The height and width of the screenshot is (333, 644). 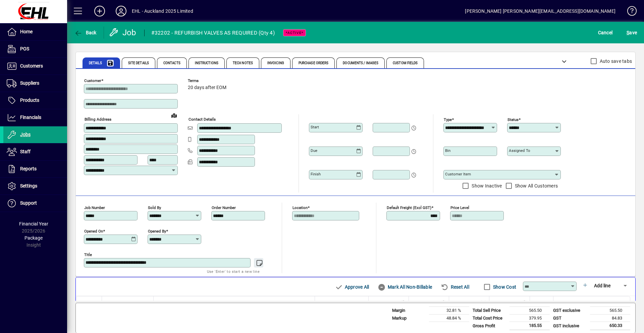 What do you see at coordinates (316, 174) in the screenshot?
I see `mat-label: Finish` at bounding box center [316, 174].